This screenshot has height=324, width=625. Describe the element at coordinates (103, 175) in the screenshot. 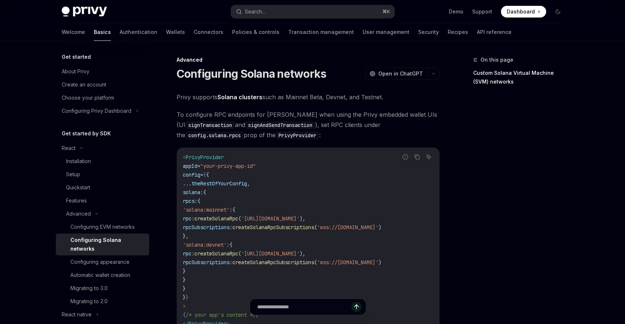

I see `a: Setup` at that location.